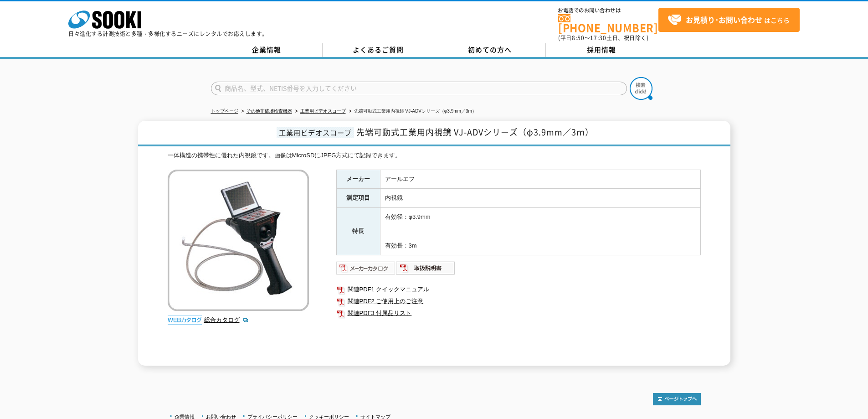 The image size is (868, 419). I want to click on a: メーカーカタログ, so click(366, 271).